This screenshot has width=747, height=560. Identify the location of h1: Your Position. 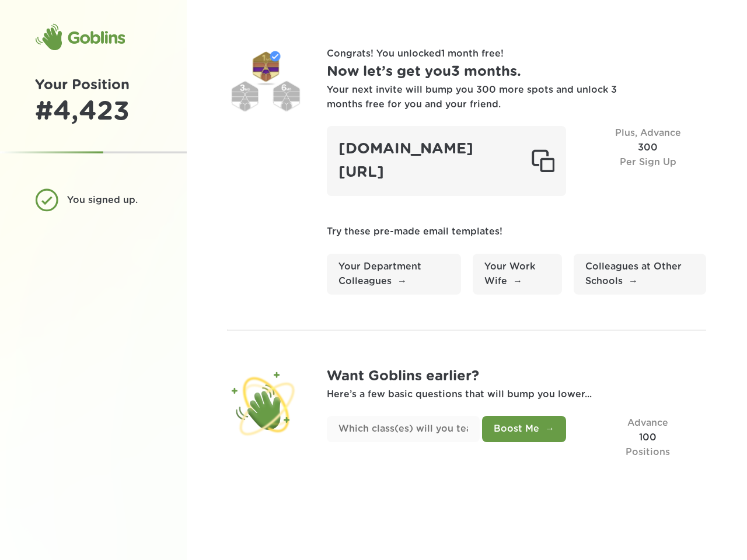
(93, 85).